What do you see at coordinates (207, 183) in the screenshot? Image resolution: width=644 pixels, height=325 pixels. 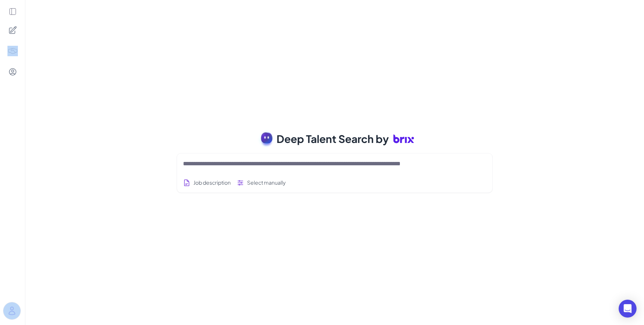 I see `button: Search using job description` at bounding box center [207, 183].